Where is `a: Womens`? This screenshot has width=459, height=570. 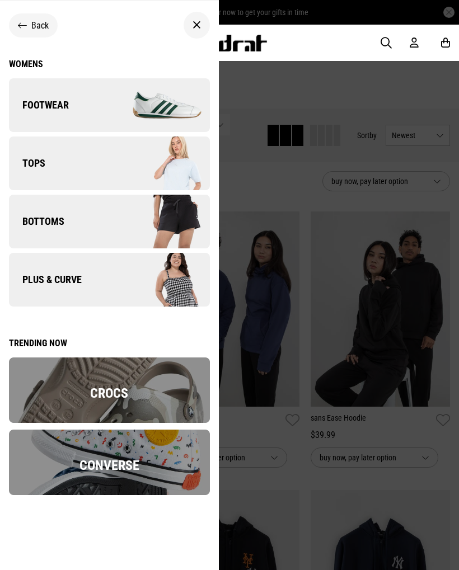
a: Womens is located at coordinates (109, 64).